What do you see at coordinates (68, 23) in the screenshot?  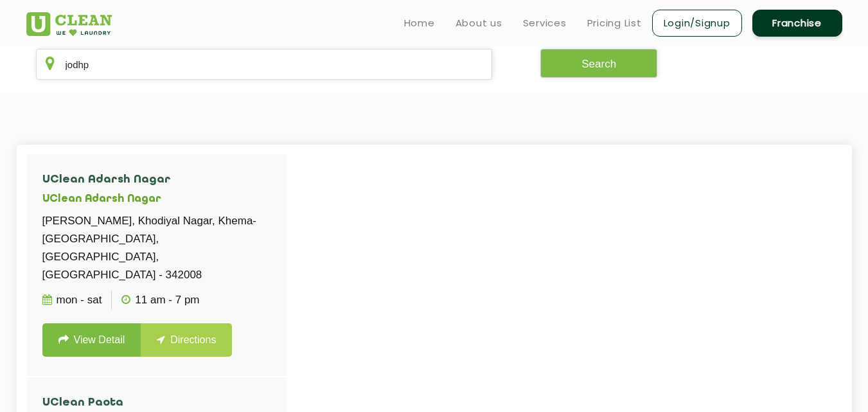 I see `img: UClean Laundry and Dry Cleaning` at bounding box center [68, 23].